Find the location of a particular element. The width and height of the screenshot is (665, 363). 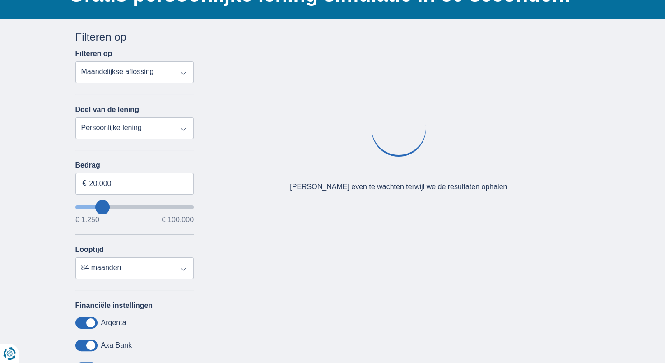

label: Filteren op is located at coordinates (94, 54).